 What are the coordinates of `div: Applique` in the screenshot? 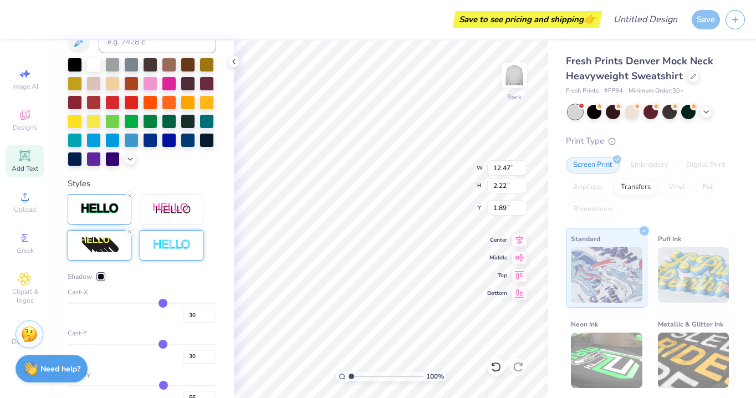 It's located at (588, 187).